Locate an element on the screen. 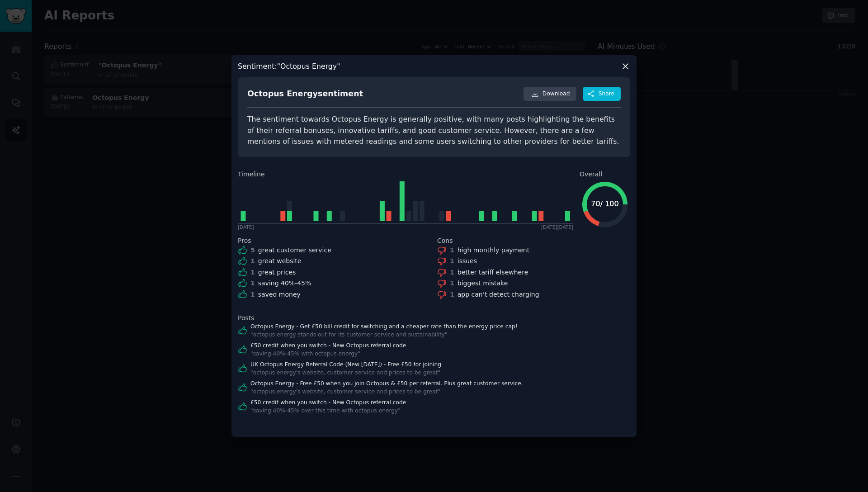 This screenshot has width=868, height=492. div: " saving 40%-45% over this time with octopus energy " is located at coordinates (328, 411).